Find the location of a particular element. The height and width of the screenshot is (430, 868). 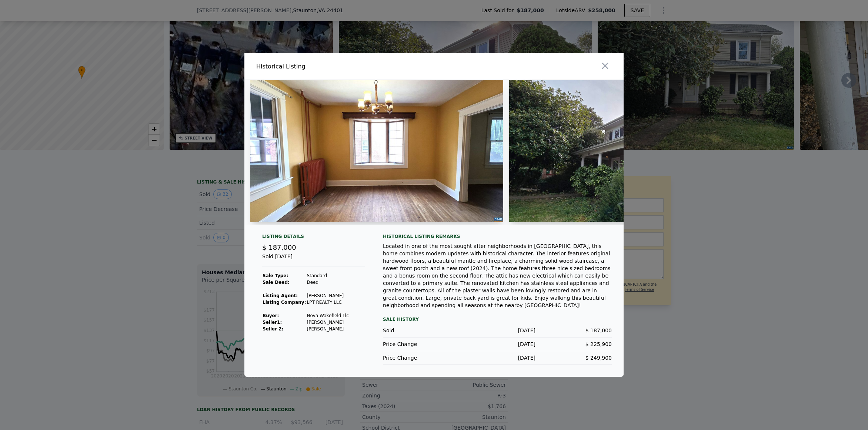

div: Sale History is located at coordinates (497, 319).